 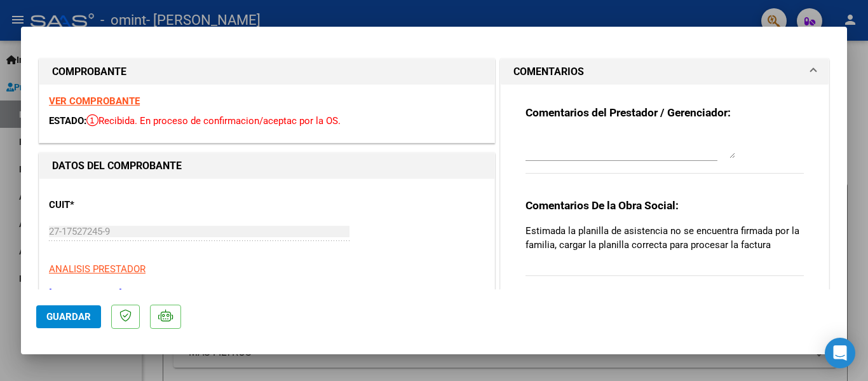 I want to click on mat-expansion-panel-header: COMENTARIOS, so click(x=665, y=72).